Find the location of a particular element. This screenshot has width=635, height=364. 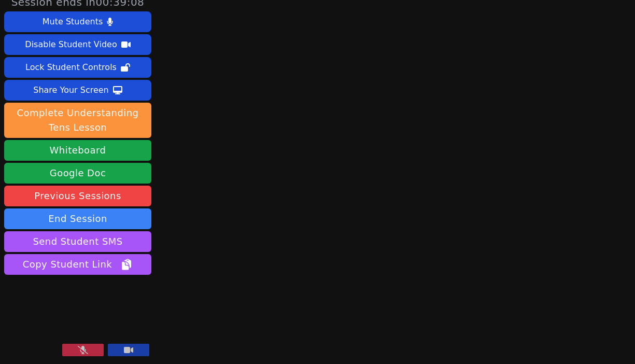

a: Previous Sessions is located at coordinates (78, 196).